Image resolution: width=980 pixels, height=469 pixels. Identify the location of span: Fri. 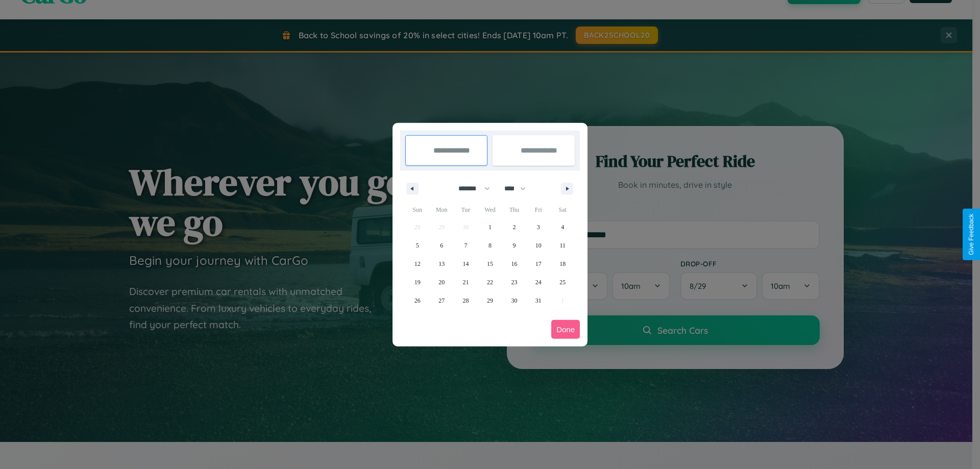
(538, 209).